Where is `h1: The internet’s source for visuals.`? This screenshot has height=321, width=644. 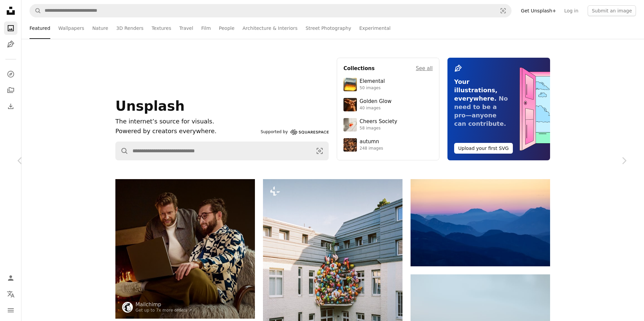 h1: The internet’s source for visuals. is located at coordinates (186, 121).